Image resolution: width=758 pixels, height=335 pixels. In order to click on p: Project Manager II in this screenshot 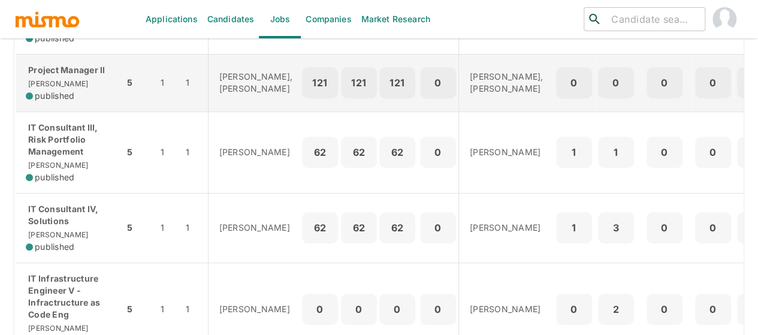, I will do `click(70, 70)`.